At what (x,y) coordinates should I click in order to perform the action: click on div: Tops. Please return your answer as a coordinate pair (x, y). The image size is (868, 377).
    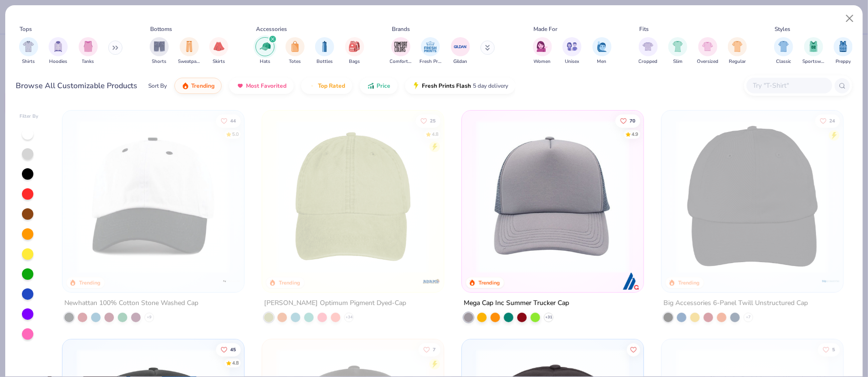
    Looking at the image, I should click on (26, 29).